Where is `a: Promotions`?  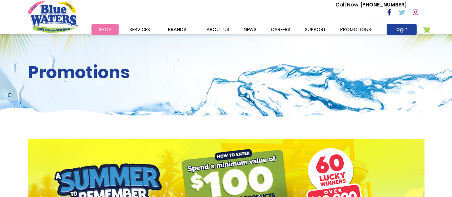 a: Promotions is located at coordinates (356, 29).